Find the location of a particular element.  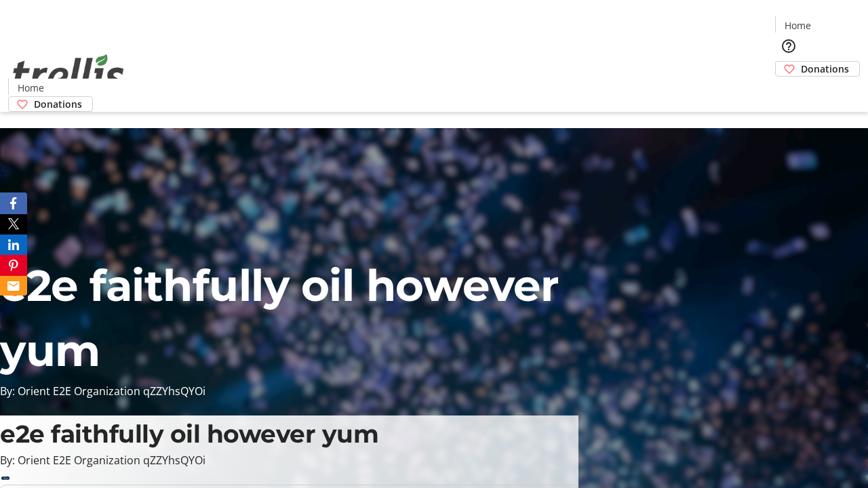

img: Orient E2E Organization qZZYhsQYOi's Logo is located at coordinates (68, 73).